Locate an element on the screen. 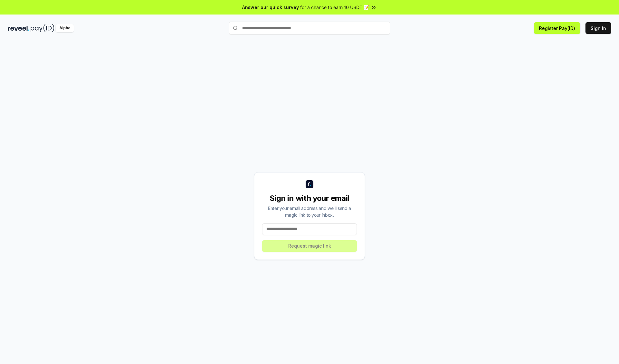 This screenshot has width=619, height=364. img: reveel_dark is located at coordinates (18, 28).